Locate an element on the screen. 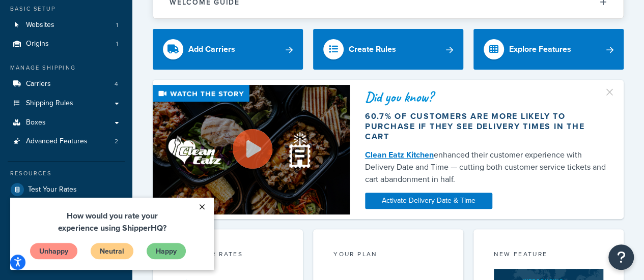 This screenshot has width=644, height=280. li: Carriers is located at coordinates (66, 84).